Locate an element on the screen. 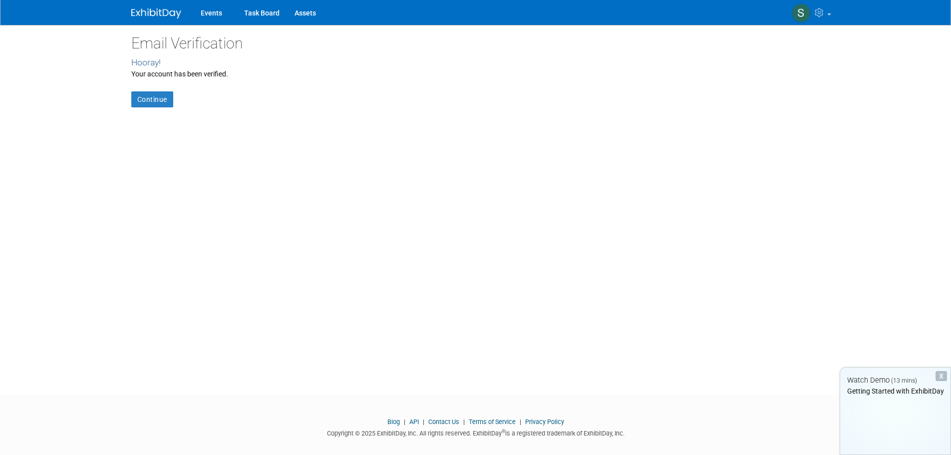  div: Watch Demo is located at coordinates (895, 380).